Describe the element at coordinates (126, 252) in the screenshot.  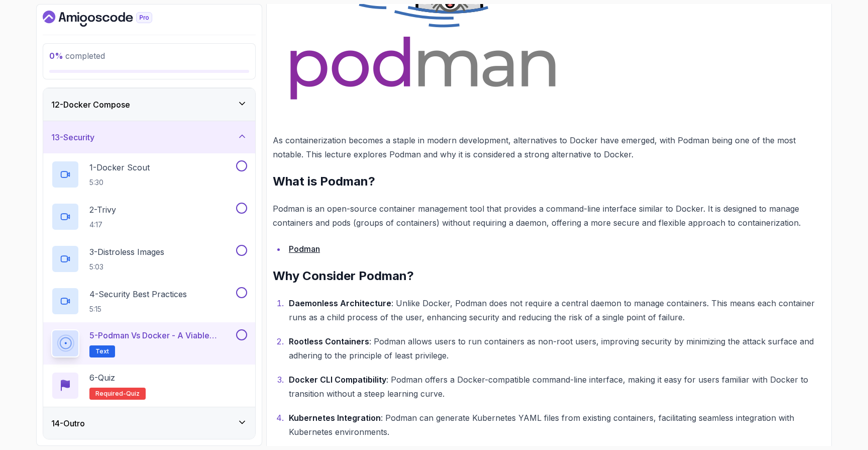
I see `p: 3 - Distroless Images` at that location.